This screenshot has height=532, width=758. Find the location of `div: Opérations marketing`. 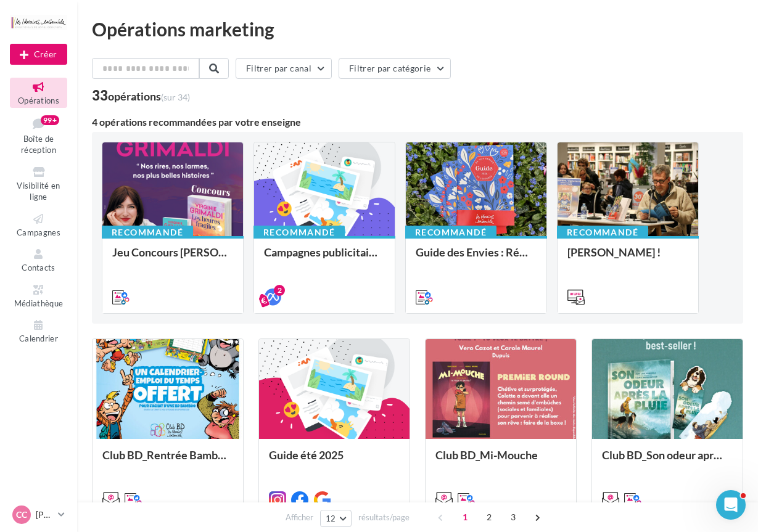

div: Opérations marketing is located at coordinates (418, 29).